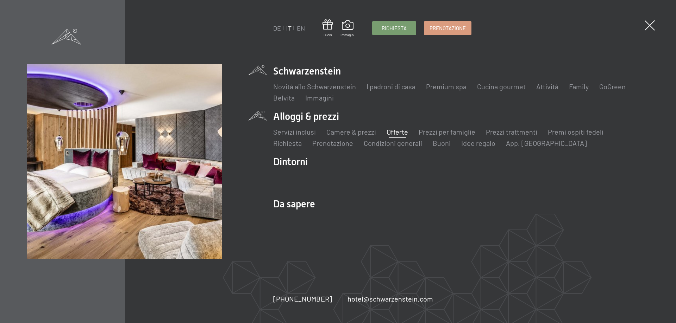 This screenshot has width=676, height=323. I want to click on a: Belvita, so click(284, 98).